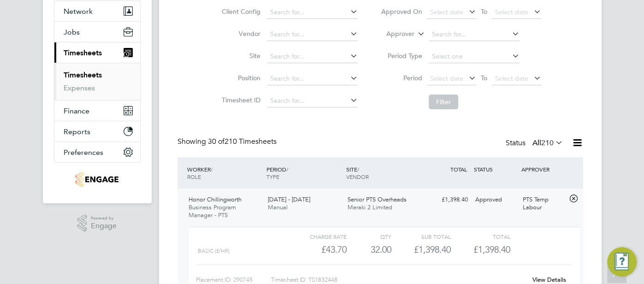 Image resolution: width=644 pixels, height=284 pixels. I want to click on button: Reports, so click(97, 132).